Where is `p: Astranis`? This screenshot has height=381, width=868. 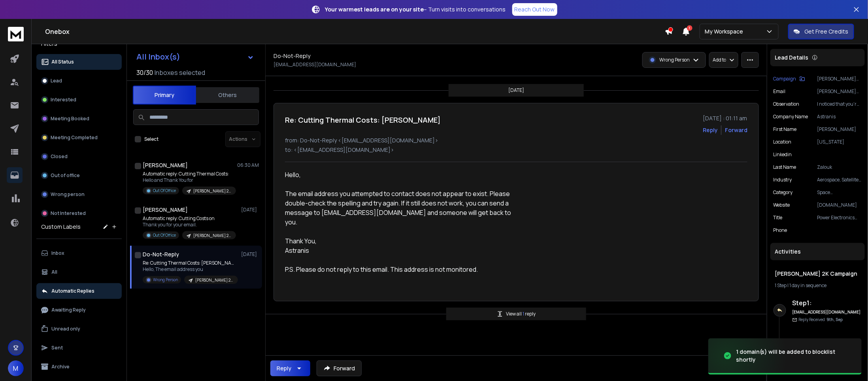
p: Astranis is located at coordinates (839, 117).